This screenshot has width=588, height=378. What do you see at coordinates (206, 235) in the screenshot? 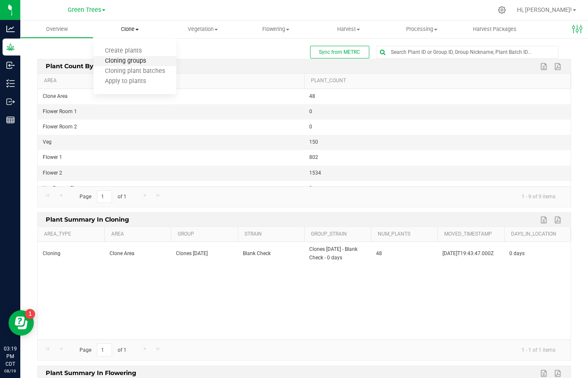
I see `a: Group` at bounding box center [206, 235].